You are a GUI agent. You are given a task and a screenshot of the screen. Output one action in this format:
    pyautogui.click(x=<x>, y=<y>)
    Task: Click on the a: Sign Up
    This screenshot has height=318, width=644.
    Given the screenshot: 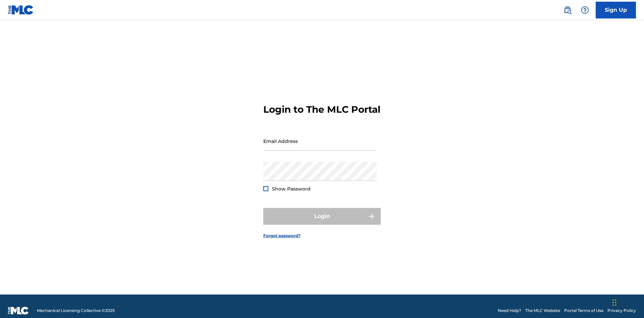 What is the action you would take?
    pyautogui.click(x=616, y=10)
    